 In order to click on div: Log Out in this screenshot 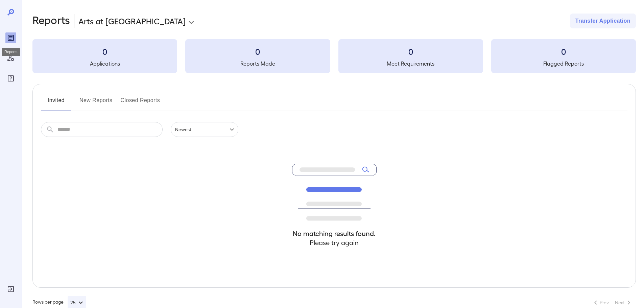, I will do `click(11, 289)`.